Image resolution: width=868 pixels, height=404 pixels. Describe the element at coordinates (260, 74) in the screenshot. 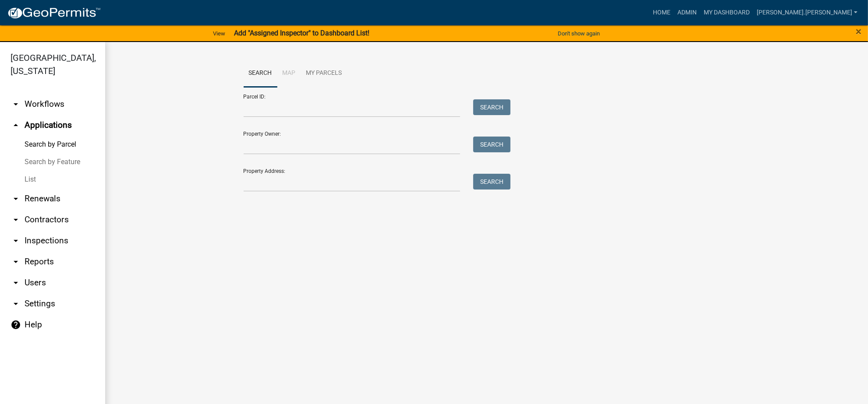

I see `a: Search` at that location.